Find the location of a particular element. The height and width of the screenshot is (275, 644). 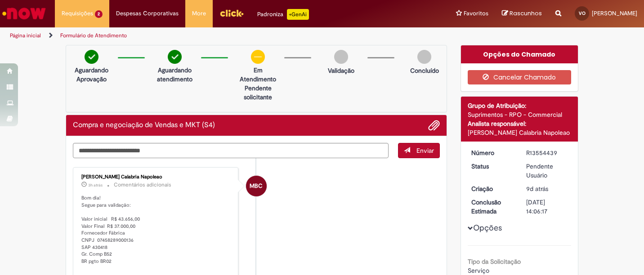

div: Mariana Bracher Calabria Napoleao is located at coordinates (256, 186).